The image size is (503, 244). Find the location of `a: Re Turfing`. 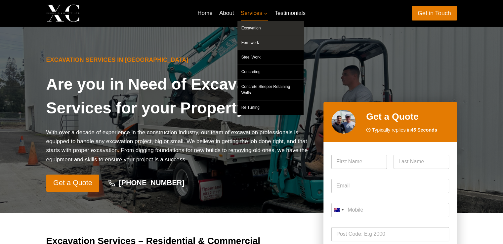

a: Re Turfing is located at coordinates (270, 107).